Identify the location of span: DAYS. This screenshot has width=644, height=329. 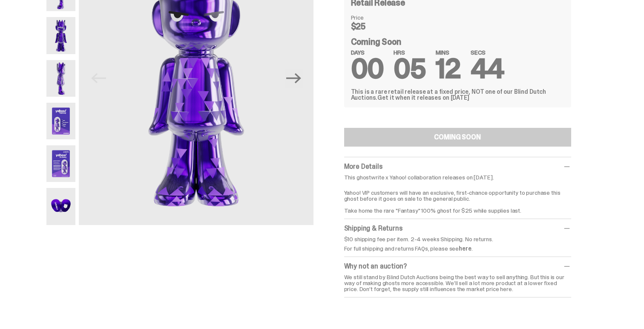
(367, 53).